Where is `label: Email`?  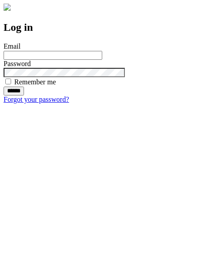 label: Email is located at coordinates (12, 46).